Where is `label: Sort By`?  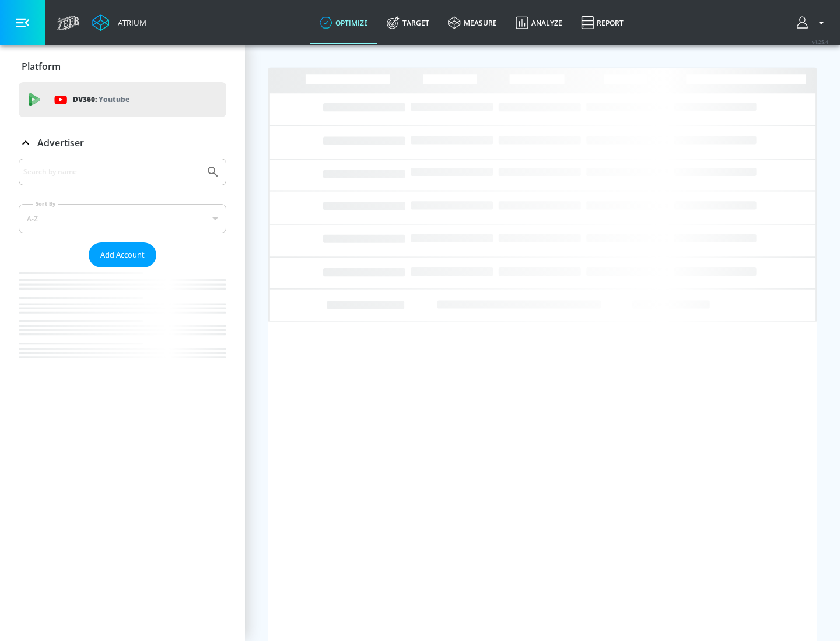
label: Sort By is located at coordinates (46, 204).